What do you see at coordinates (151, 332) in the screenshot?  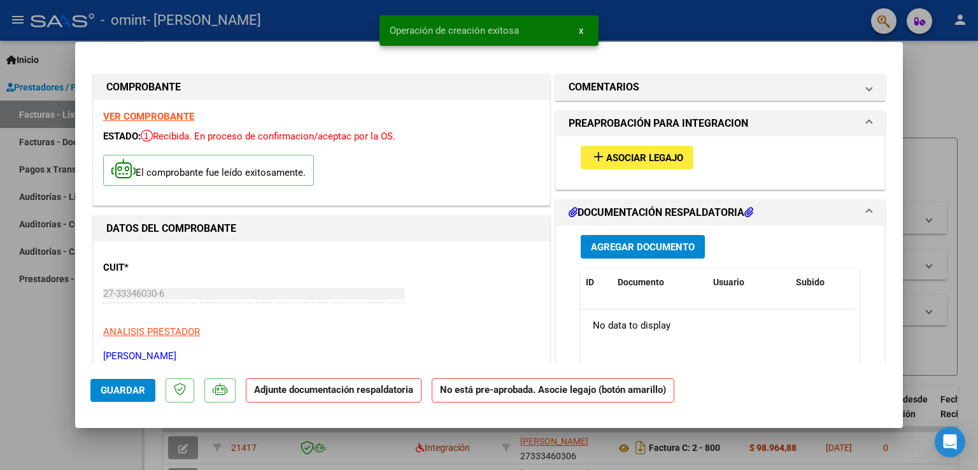 I see `span: ANALISIS PRESTADOR` at bounding box center [151, 332].